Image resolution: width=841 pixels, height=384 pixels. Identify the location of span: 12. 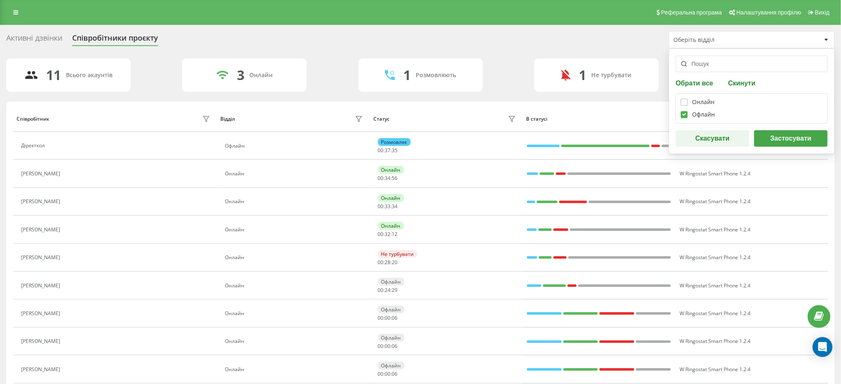
(395, 234).